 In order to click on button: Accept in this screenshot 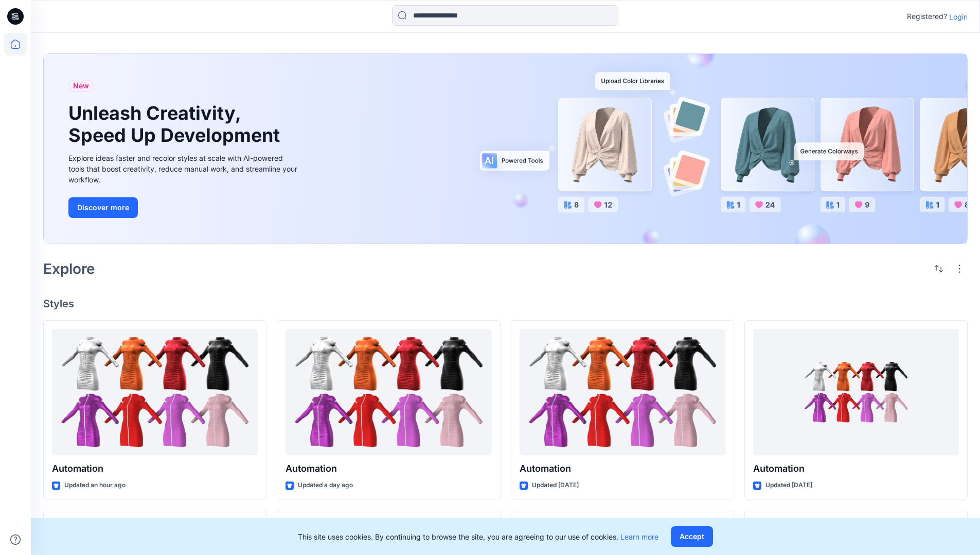, I will do `click(692, 536)`.